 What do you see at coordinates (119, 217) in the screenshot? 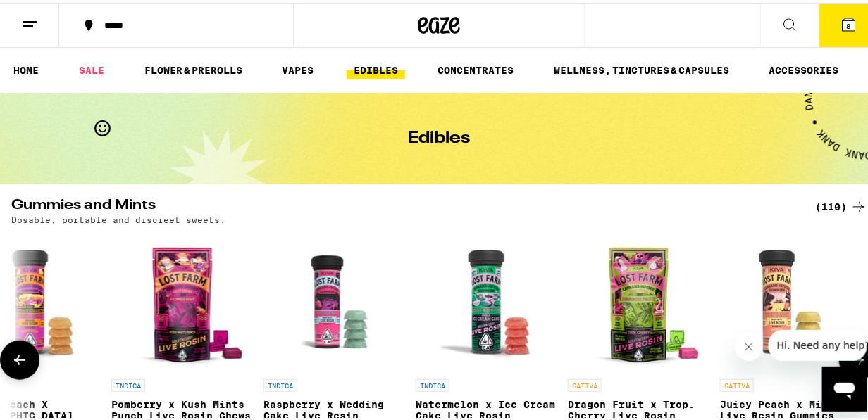
I see `p: Dosable, portable and discreet sweets.` at bounding box center [119, 217].